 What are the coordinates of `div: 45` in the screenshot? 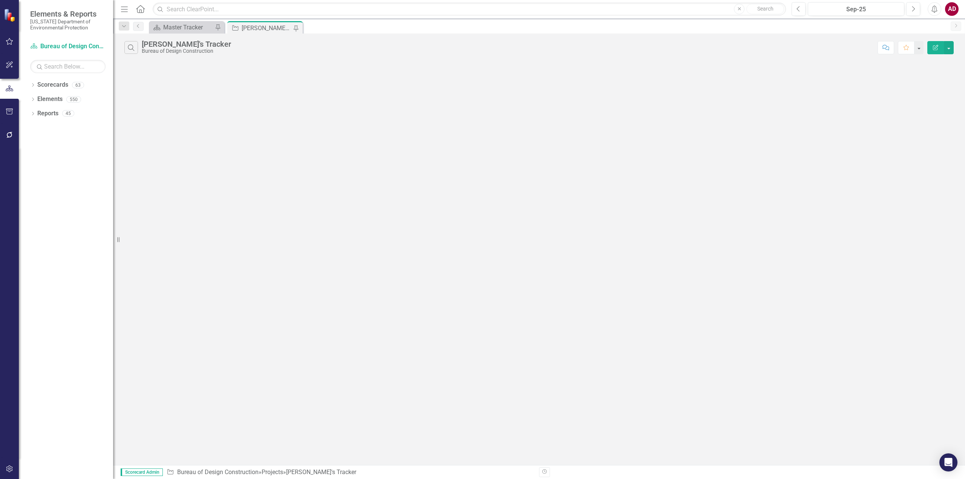 It's located at (68, 113).